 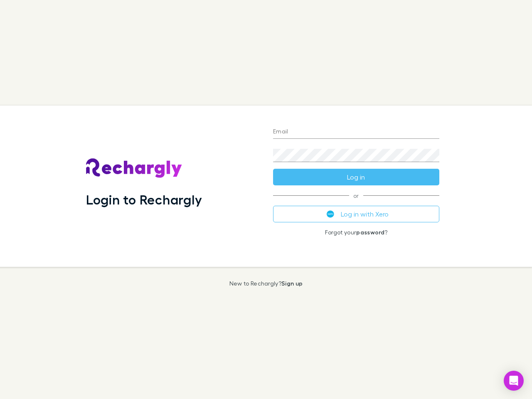 What do you see at coordinates (330, 214) in the screenshot?
I see `img: Xero's logo` at bounding box center [330, 214].